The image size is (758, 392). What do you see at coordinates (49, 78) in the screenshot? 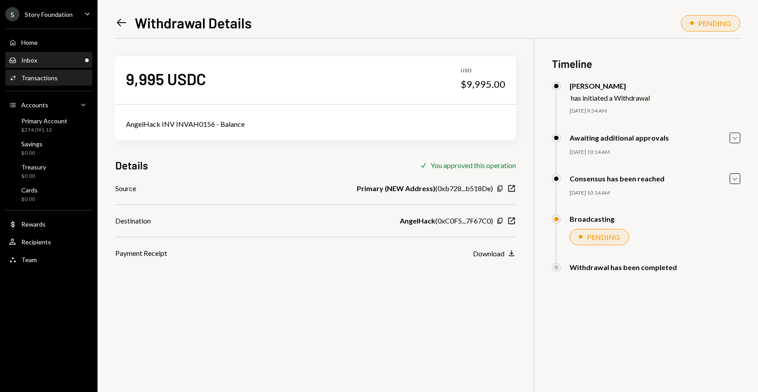
I see `a: Transactions` at bounding box center [49, 78].